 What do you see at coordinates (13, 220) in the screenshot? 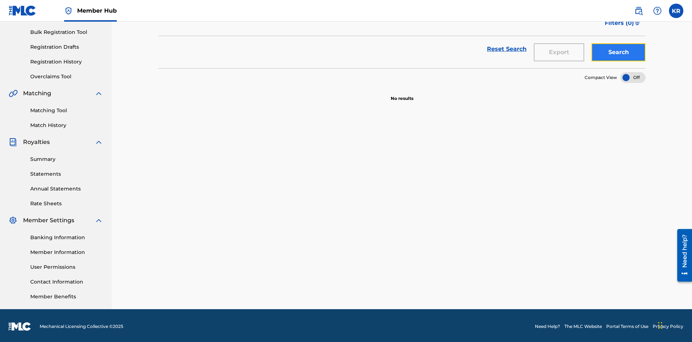
I see `img: Member Settings` at bounding box center [13, 220].